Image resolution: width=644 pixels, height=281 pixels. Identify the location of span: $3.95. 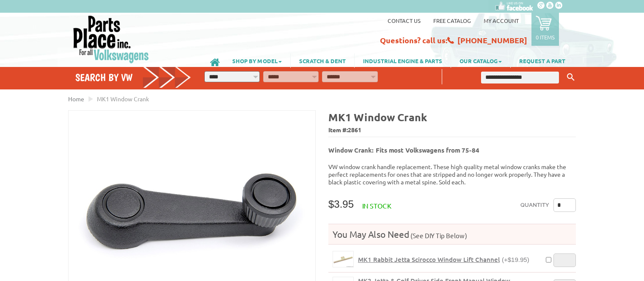
(341, 204).